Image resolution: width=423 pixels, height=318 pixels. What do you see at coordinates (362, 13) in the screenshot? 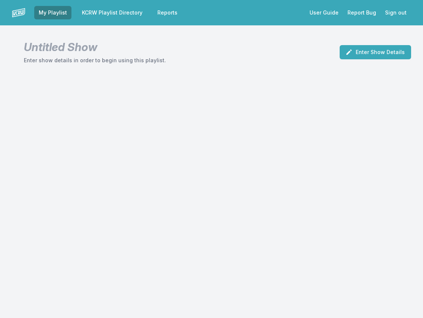
I see `a: Report Bug` at bounding box center [362, 13].